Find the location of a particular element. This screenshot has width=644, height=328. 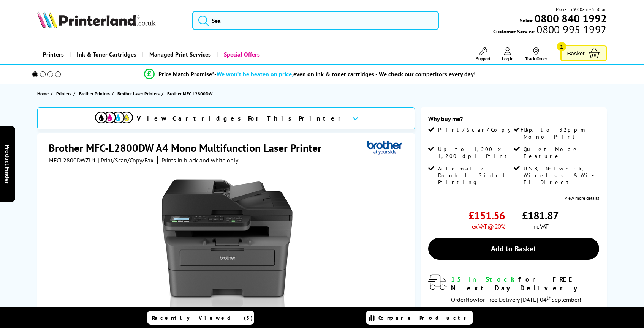

div: modal_delivery is located at coordinates (514, 289).